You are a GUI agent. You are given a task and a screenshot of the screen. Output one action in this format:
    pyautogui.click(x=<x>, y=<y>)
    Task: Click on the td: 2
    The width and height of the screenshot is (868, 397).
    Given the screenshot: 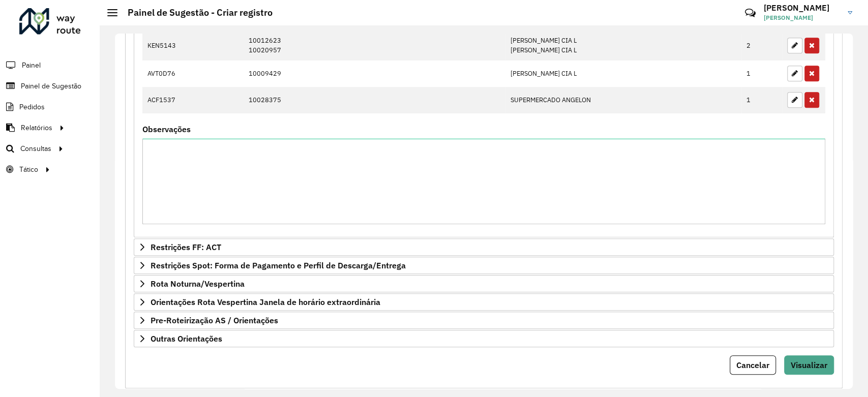 What is the action you would take?
    pyautogui.click(x=761, y=45)
    